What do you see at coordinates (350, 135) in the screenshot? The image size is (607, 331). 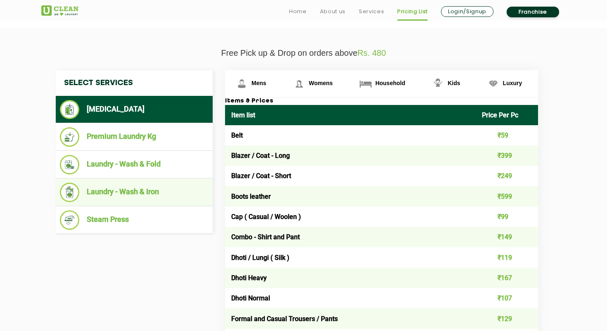 I see `td: Belt` at bounding box center [350, 135].